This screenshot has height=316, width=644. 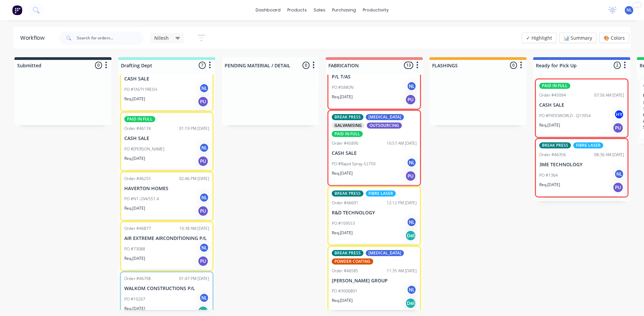 I want to click on div: GALVANISING, so click(x=348, y=126).